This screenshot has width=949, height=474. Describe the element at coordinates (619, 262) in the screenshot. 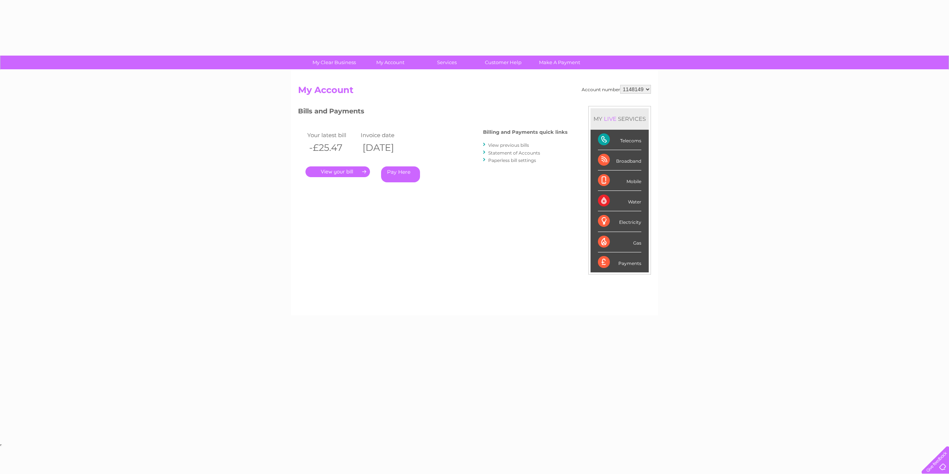

I see `div: Payments` at that location.